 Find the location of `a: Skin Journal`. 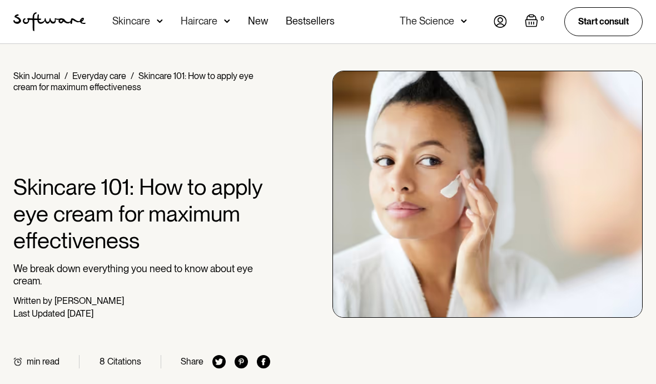

a: Skin Journal is located at coordinates (37, 76).